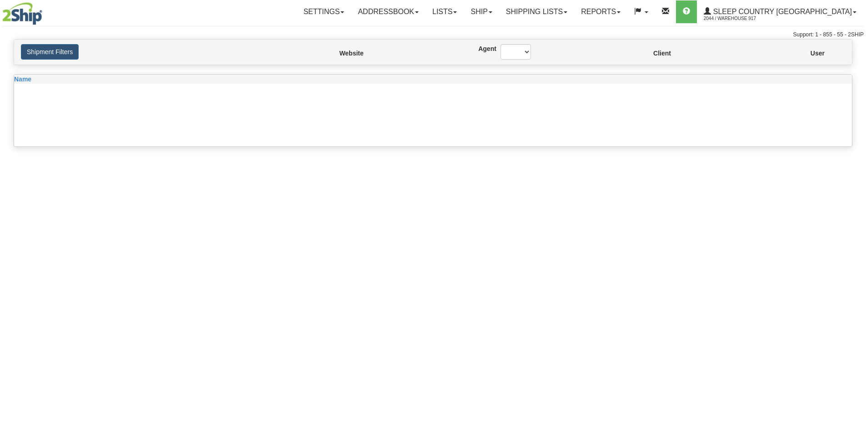 The height and width of the screenshot is (438, 866). What do you see at coordinates (445, 12) in the screenshot?
I see `a: Lists` at bounding box center [445, 12].